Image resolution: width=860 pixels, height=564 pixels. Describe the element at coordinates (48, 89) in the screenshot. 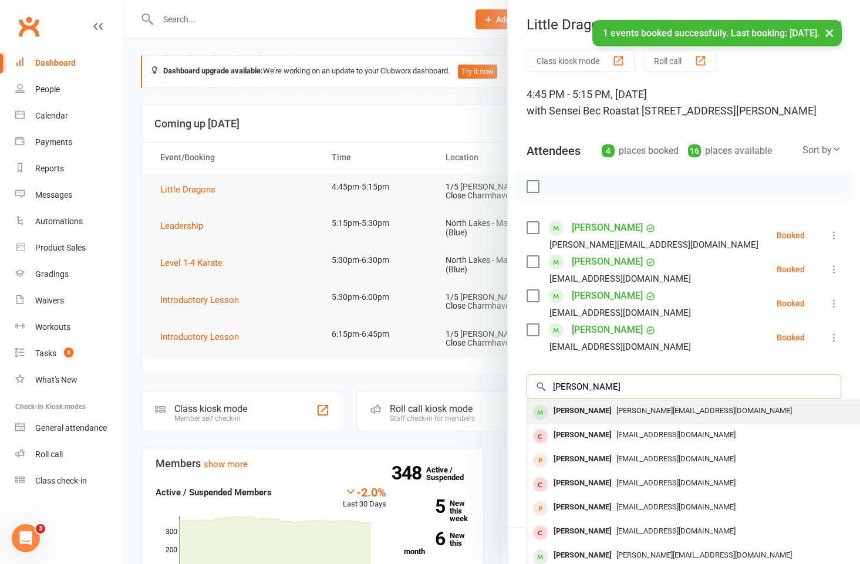

I see `div: People` at that location.